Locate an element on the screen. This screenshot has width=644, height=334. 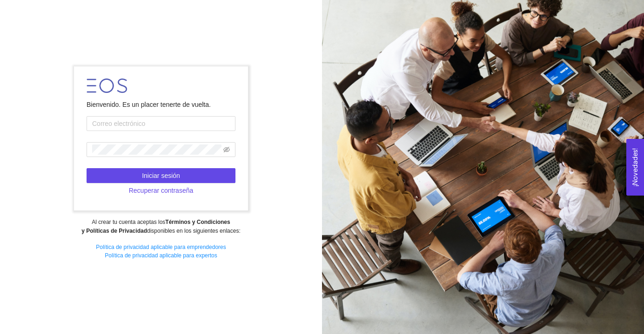
a: Política de privacidad aplicable para expertos is located at coordinates (161, 255).